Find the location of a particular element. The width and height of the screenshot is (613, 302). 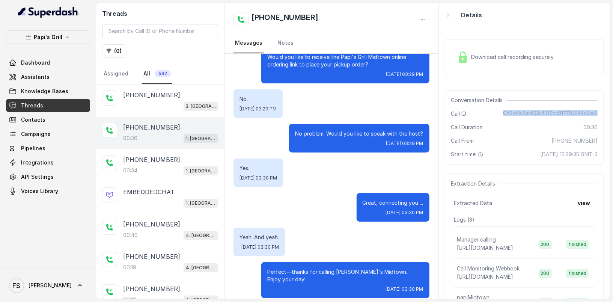

span: Call From is located at coordinates (463, 141).